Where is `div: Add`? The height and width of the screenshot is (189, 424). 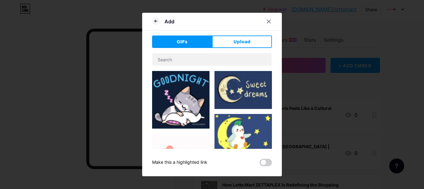 div: Add is located at coordinates (170, 21).